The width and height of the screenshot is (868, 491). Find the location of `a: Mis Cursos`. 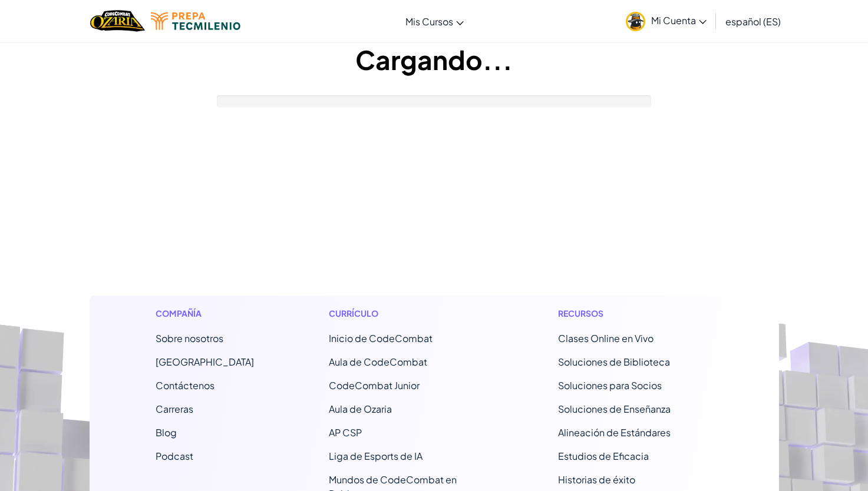

a: Mis Cursos is located at coordinates (434, 21).